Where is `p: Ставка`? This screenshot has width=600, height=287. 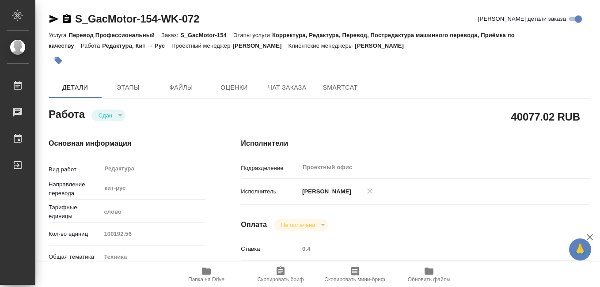
p: Ставка is located at coordinates (270, 249).